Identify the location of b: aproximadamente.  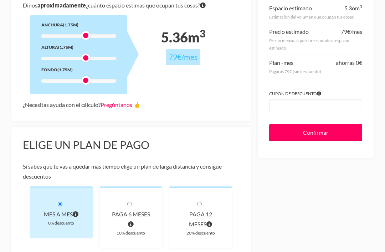
(62, 5).